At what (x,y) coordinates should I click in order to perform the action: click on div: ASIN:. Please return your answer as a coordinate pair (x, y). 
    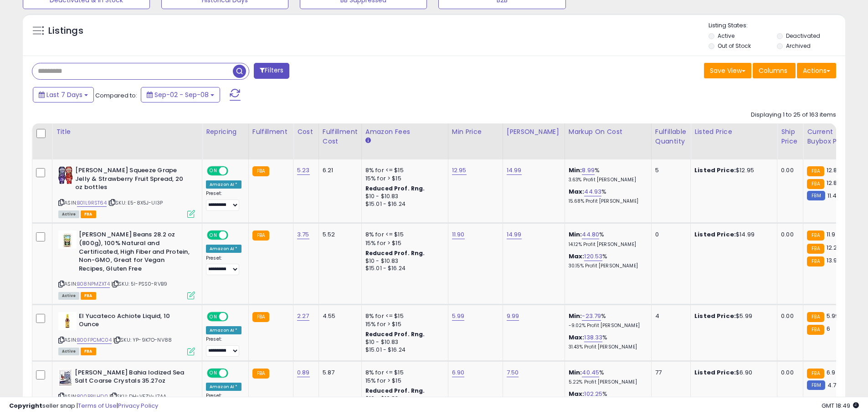
    Looking at the image, I should click on (127, 264).